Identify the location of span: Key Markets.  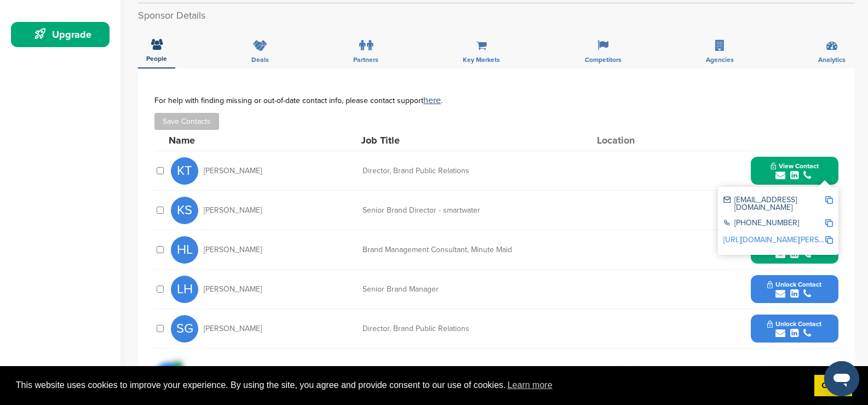
(481, 60).